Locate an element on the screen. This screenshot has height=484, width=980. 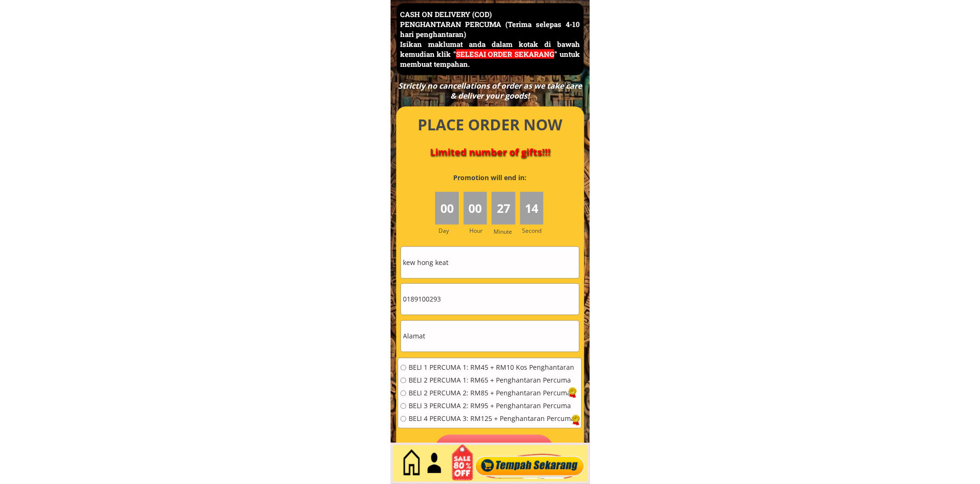
h4: Limited number of gifts!!! is located at coordinates (490, 152).